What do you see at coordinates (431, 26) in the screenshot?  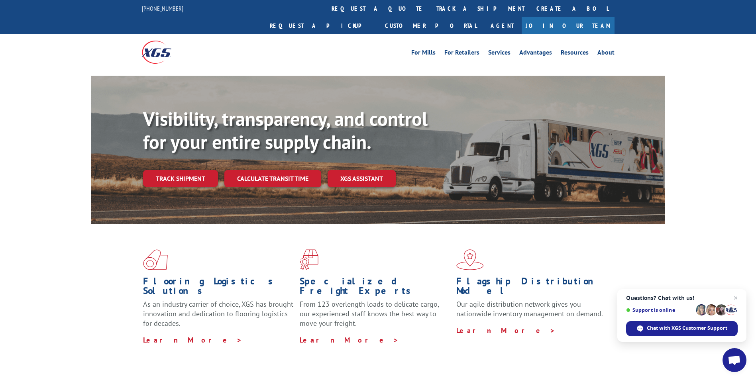 I see `a: Customer Portal` at bounding box center [431, 26].